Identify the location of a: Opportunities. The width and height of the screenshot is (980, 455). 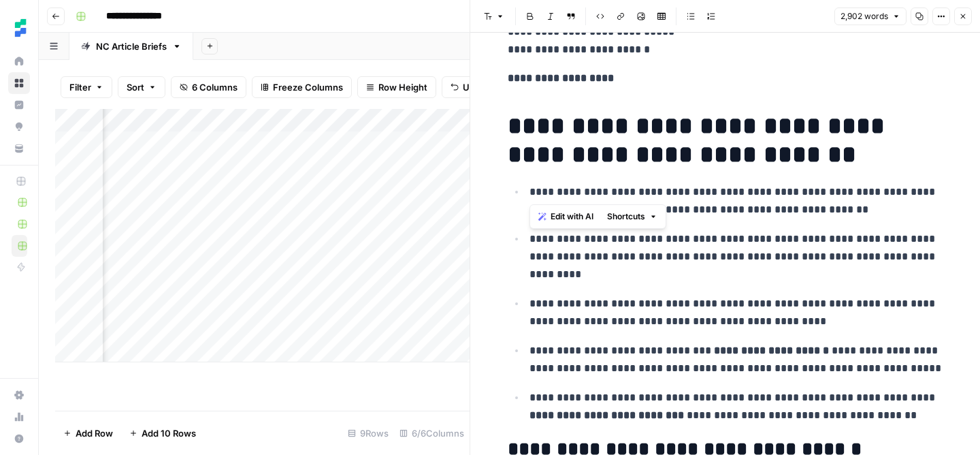
(19, 127).